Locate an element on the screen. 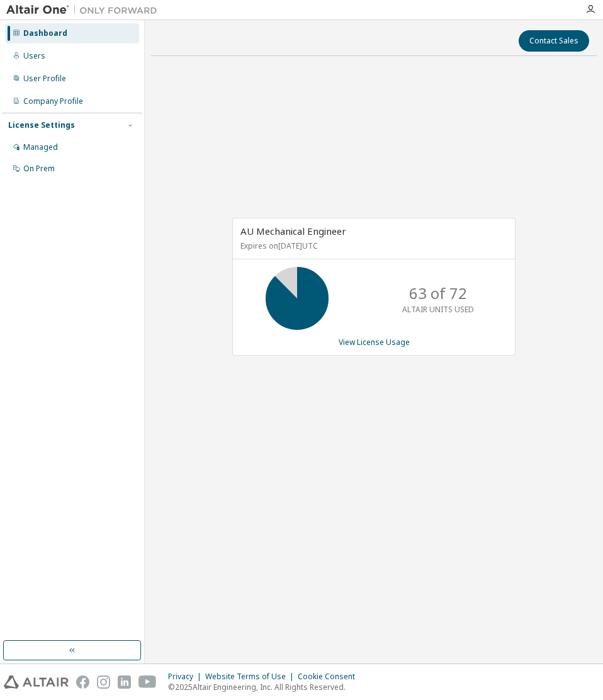  a: View License Usage is located at coordinates (374, 341).